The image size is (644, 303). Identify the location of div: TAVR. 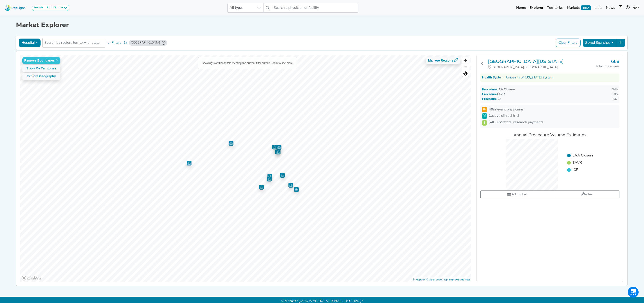
(493, 94).